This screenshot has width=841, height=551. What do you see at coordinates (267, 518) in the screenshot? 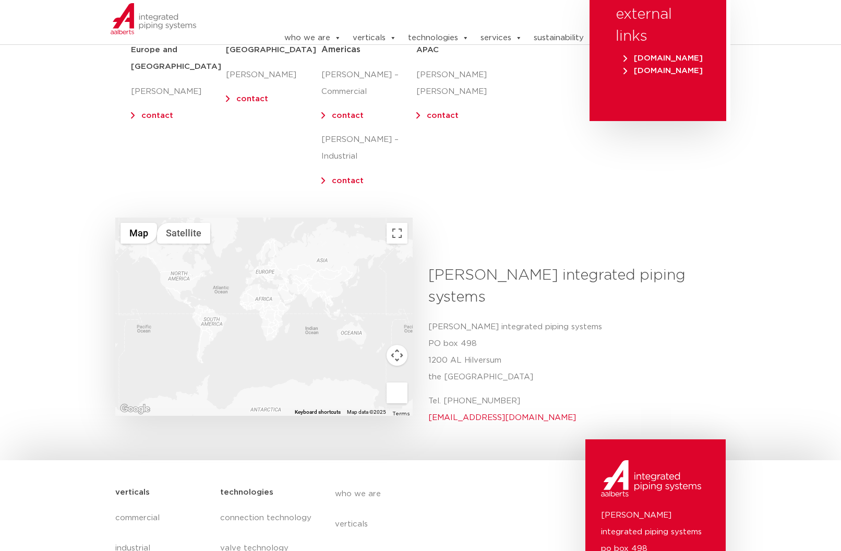
I see `a: connection technology` at bounding box center [267, 518].